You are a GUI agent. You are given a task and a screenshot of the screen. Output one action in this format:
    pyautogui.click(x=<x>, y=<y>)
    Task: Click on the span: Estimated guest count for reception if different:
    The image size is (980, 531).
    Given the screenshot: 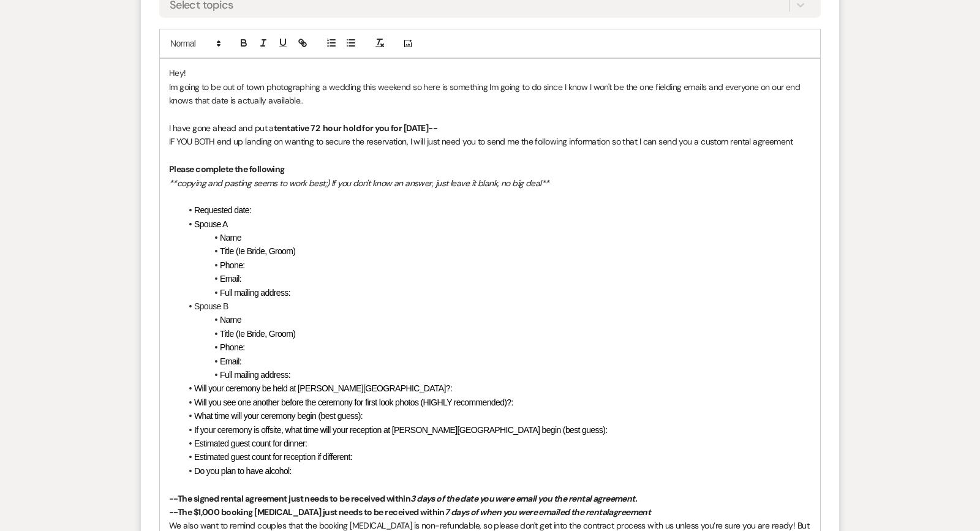 What is the action you would take?
    pyautogui.click(x=273, y=457)
    